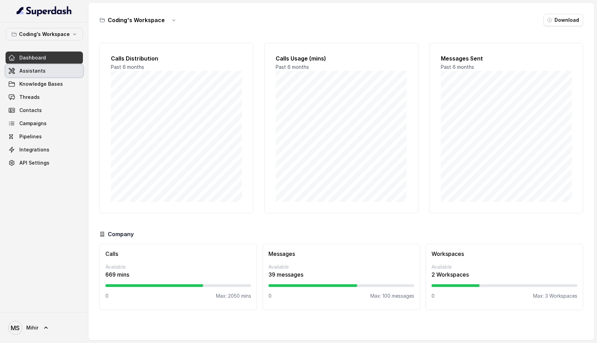 Image resolution: width=597 pixels, height=343 pixels. Describe the element at coordinates (44, 34) in the screenshot. I see `p: Coding's Workspace` at that location.